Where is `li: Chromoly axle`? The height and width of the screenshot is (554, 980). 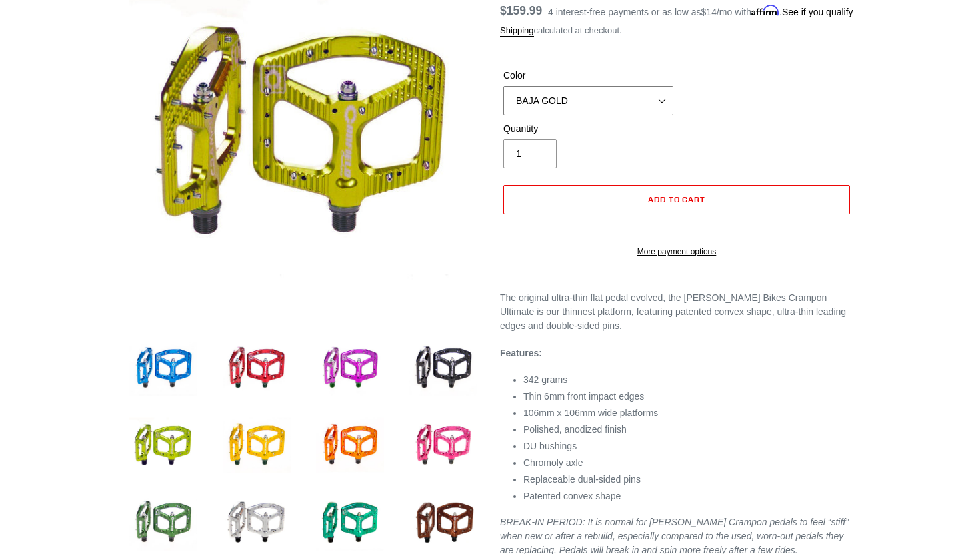 li: Chromoly axle is located at coordinates (688, 463).